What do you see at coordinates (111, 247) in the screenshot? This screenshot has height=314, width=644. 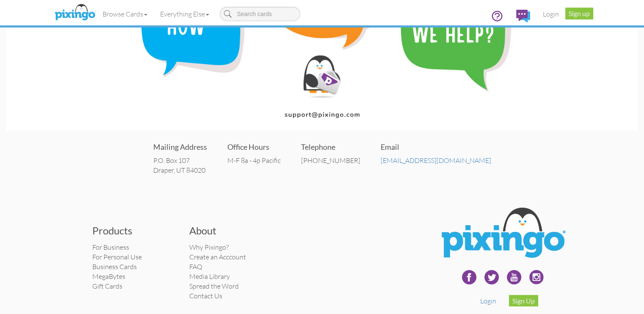 I see `a: For Business` at bounding box center [111, 247].